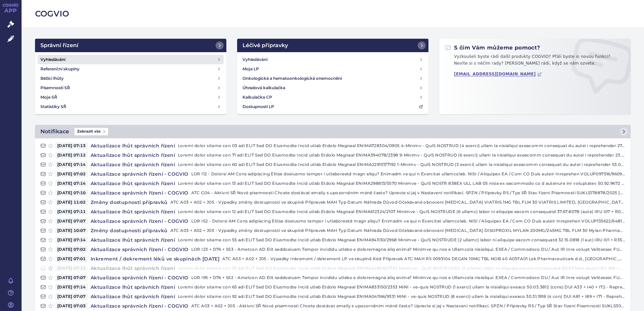 The height and width of the screenshot is (311, 644). What do you see at coordinates (402, 146) in the screenshot?
I see `p: Loremi dolor sitame con 03 adi ELIT Sed DO Eiusmodte Incid utlab Etdolo Magnaal ENIMA728304/0905 ...` at bounding box center [402, 146].